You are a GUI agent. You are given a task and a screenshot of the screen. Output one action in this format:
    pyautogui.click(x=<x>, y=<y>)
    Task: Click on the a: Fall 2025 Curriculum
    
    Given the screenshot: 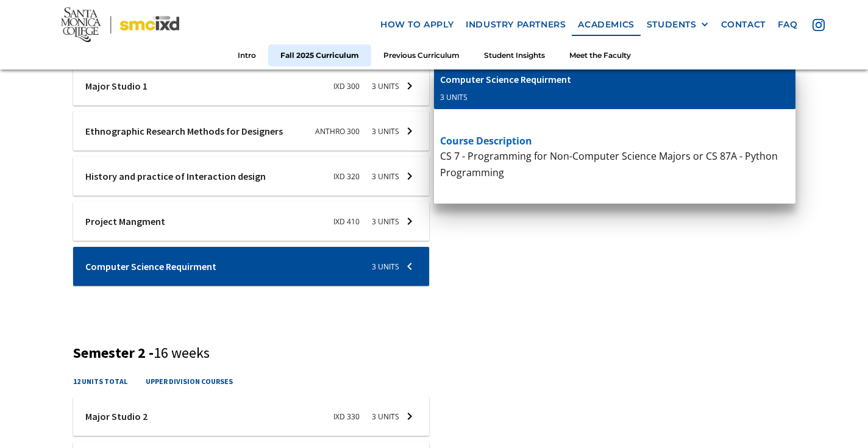 What is the action you would take?
    pyautogui.click(x=319, y=55)
    